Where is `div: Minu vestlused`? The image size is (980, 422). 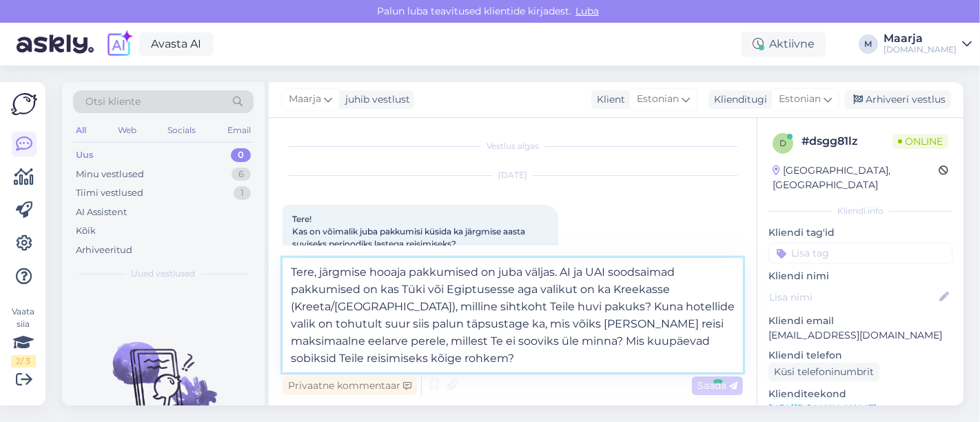 div: Minu vestlused is located at coordinates (110, 174).